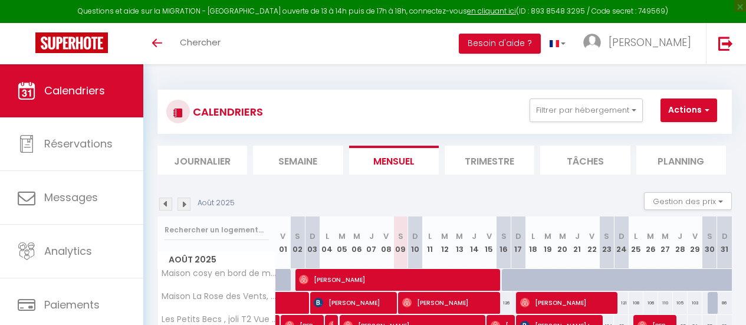 The image size is (746, 325). I want to click on th: 20, so click(562, 242).